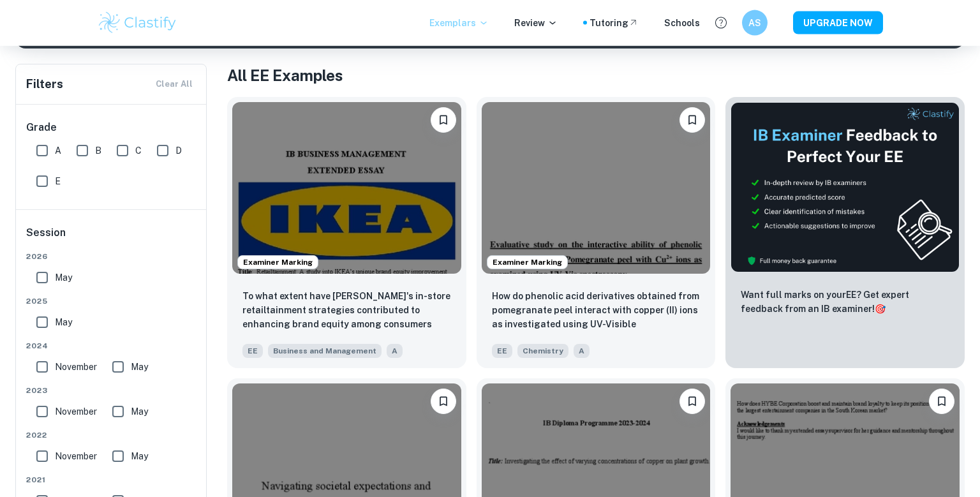  What do you see at coordinates (112, 434) in the screenshot?
I see `span: 2022` at bounding box center [112, 434].